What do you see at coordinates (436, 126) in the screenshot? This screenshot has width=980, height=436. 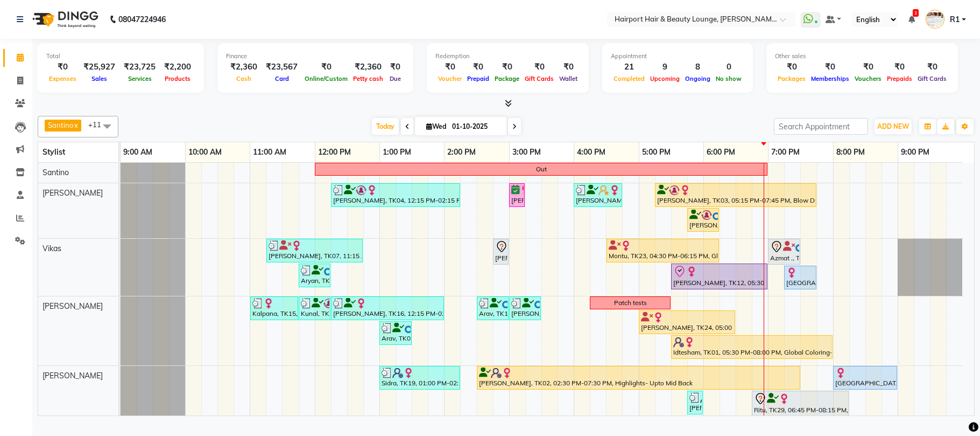 I see `span: Wed` at bounding box center [436, 126].